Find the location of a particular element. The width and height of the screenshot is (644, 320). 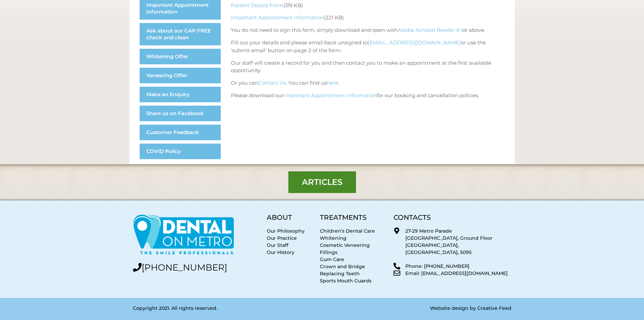

a: Sports Mouth Guards is located at coordinates (346, 280).